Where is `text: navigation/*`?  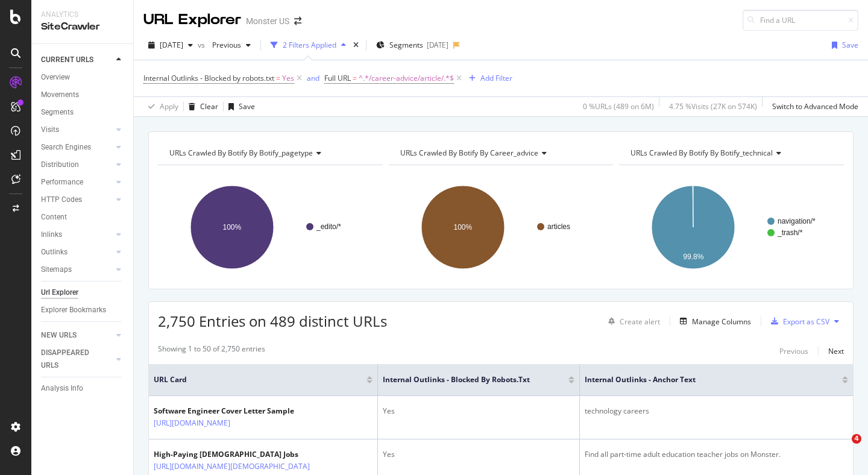
text: navigation/* is located at coordinates (796, 221).